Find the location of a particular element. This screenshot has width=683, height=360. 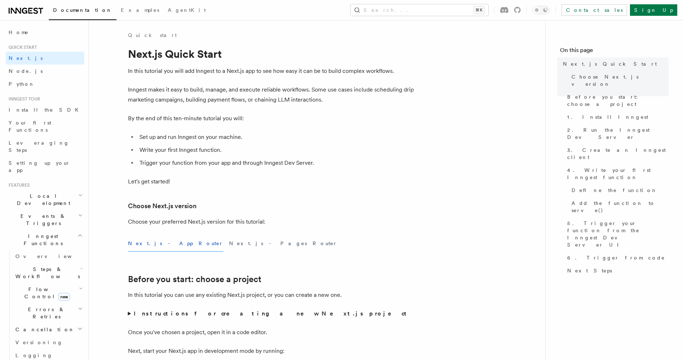

span: Quick start is located at coordinates (21, 47).